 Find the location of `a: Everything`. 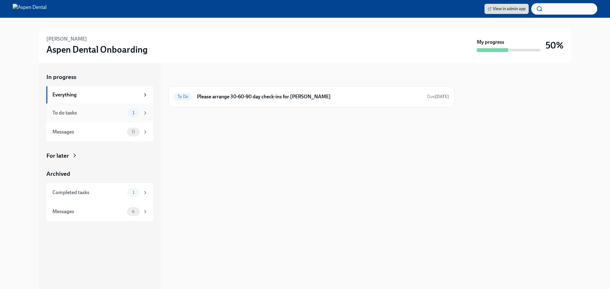

a: Everything is located at coordinates (100, 95).